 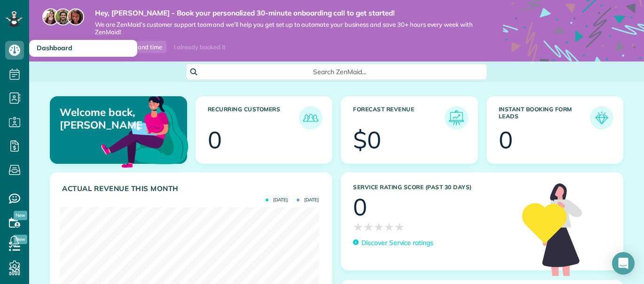 I want to click on h3: Recurring Customers, so click(x=253, y=118).